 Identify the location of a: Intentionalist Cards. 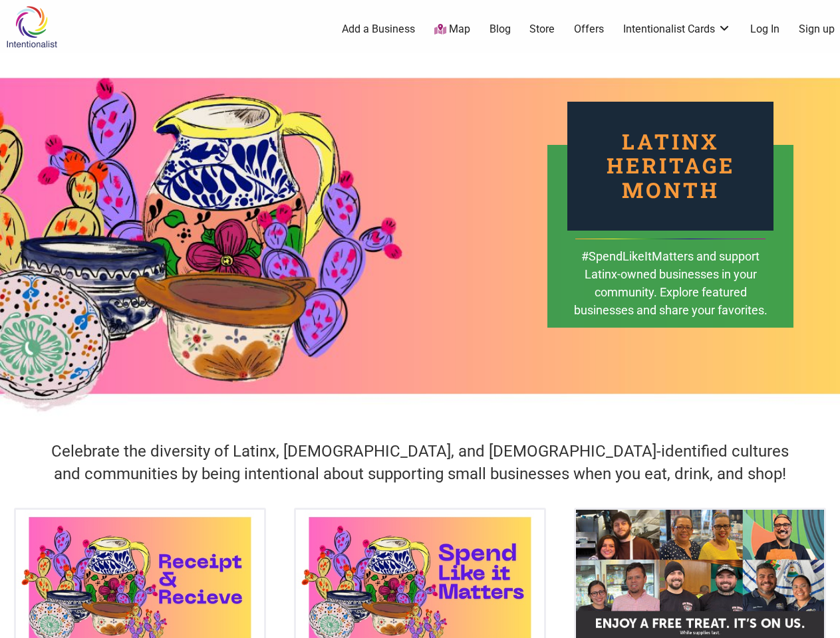
(677, 29).